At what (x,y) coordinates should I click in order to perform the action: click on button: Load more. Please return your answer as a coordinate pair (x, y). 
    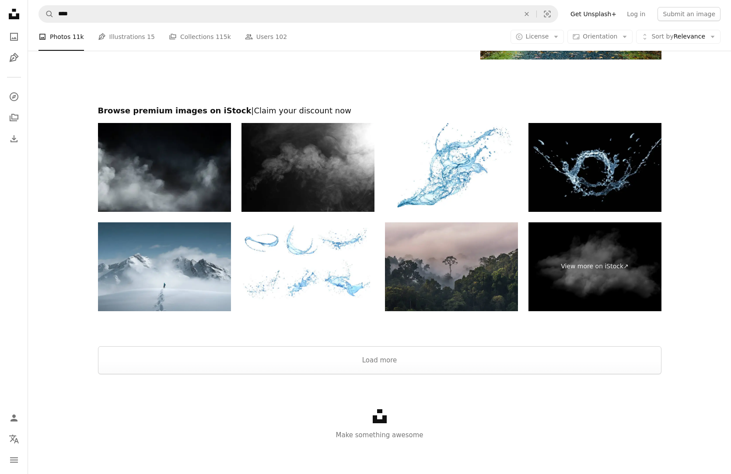
    Looking at the image, I should click on (380, 360).